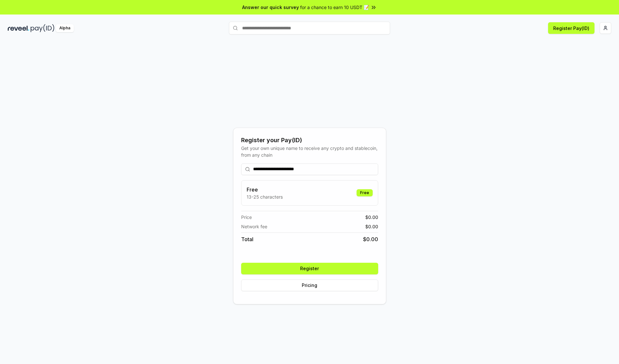 The image size is (619, 364). Describe the element at coordinates (365, 193) in the screenshot. I see `div: Free` at that location.